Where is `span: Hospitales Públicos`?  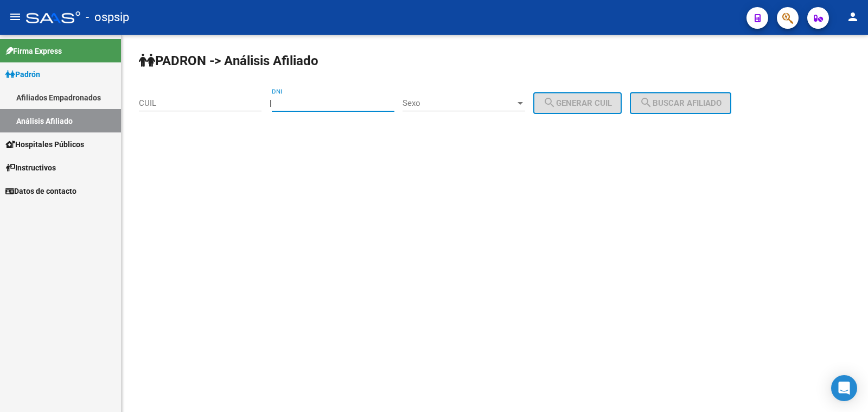
span: Hospitales Públicos is located at coordinates (45, 144).